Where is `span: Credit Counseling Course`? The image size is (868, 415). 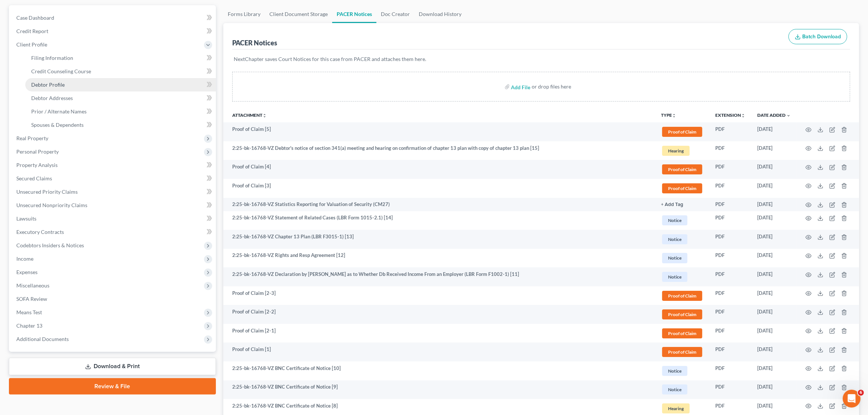 span: Credit Counseling Course is located at coordinates (61, 71).